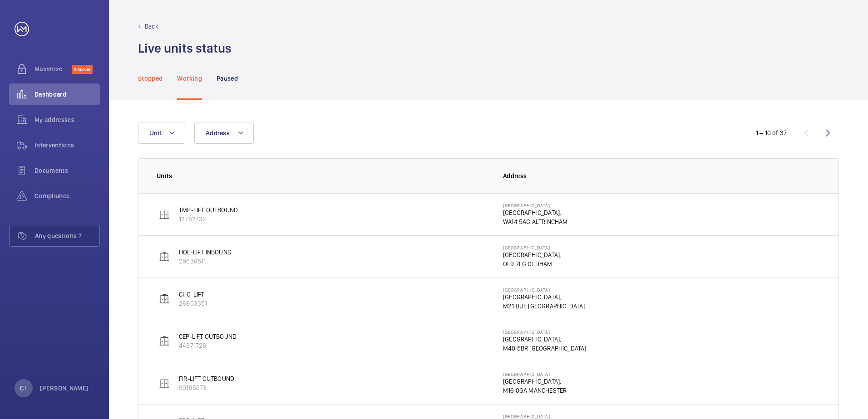  What do you see at coordinates (209, 219) in the screenshot?
I see `p: 12782732` at bounding box center [209, 219].